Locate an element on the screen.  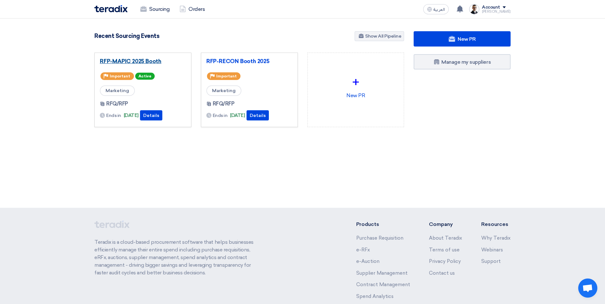
div: Account is located at coordinates (491, 7).